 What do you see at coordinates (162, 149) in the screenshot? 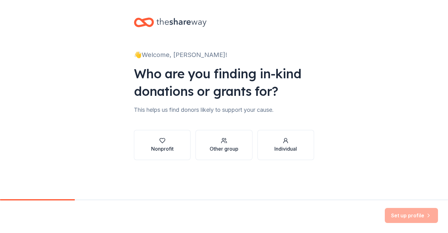
I see `div: Nonprofit` at bounding box center [162, 149].